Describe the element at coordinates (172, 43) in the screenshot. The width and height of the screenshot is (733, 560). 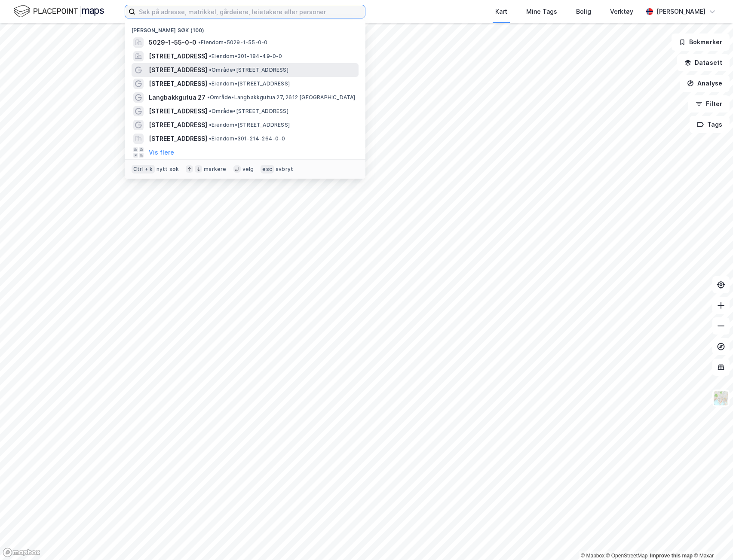
I see `span: 5029-1-55-0-0` at that location.